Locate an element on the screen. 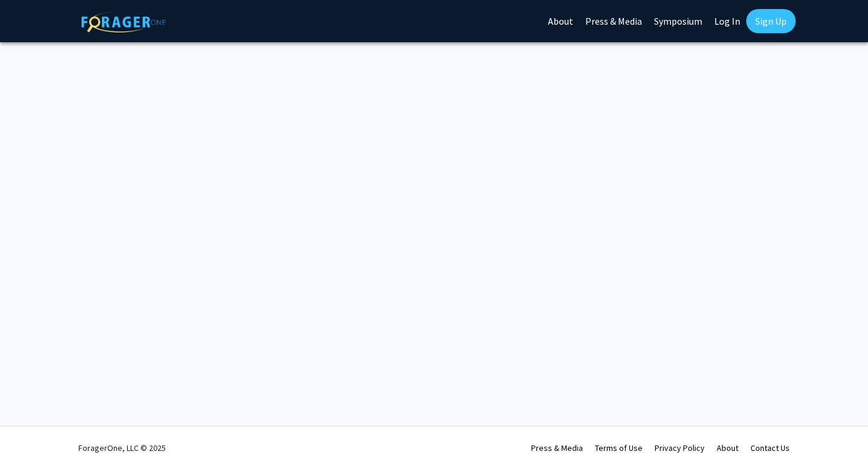 Image resolution: width=868 pixels, height=469 pixels. img: ForagerOne Logo is located at coordinates (123, 22).